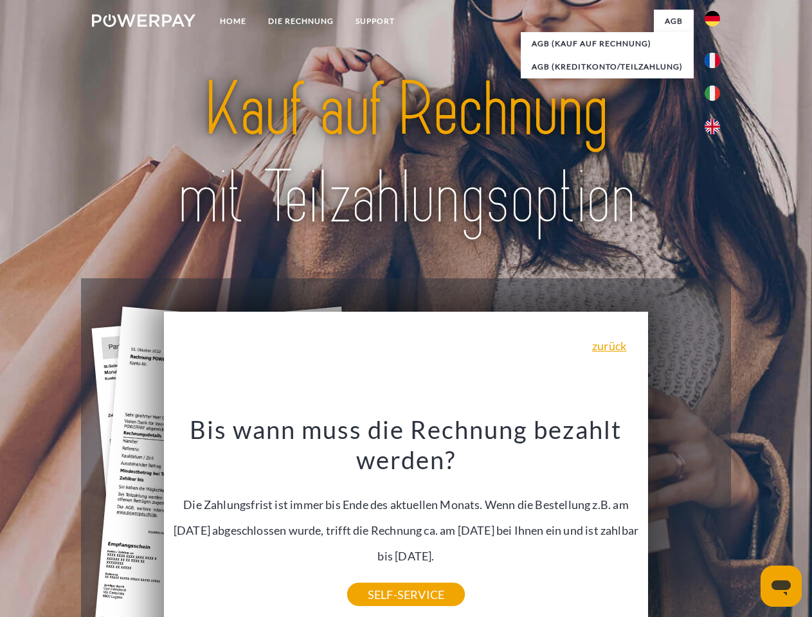  I want to click on a: Home, so click(233, 21).